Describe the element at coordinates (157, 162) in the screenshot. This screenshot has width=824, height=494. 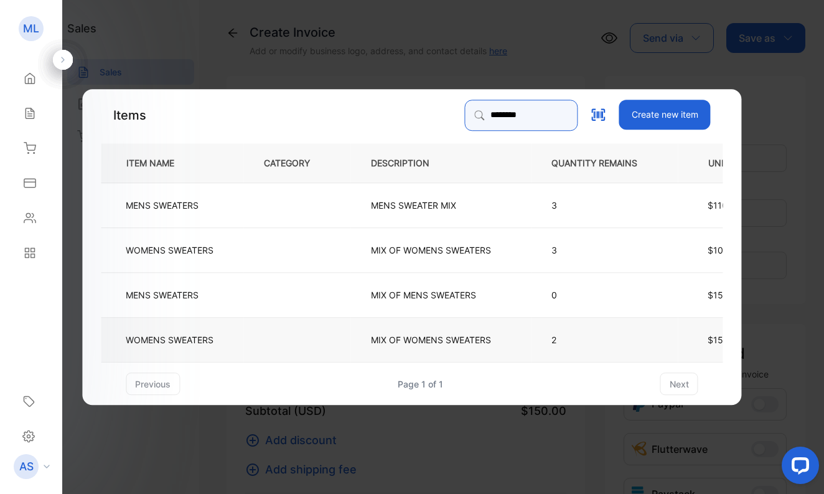
I see `p: ITEM NAME` at that location.